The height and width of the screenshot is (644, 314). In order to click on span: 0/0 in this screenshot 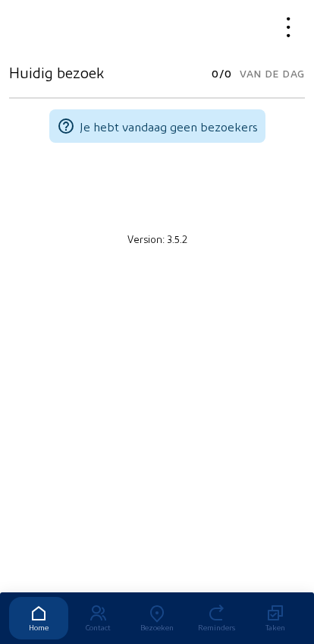, I will do `click(222, 74)`.